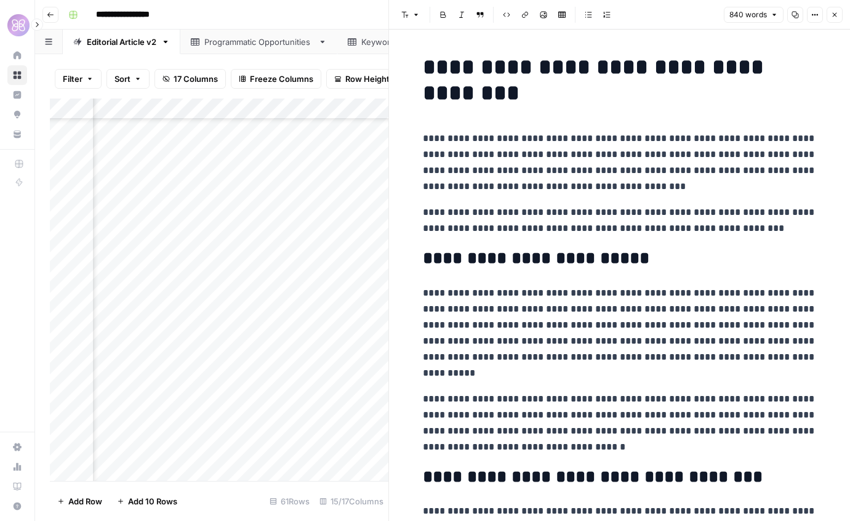  I want to click on img: HoneyLove Logo, so click(18, 25).